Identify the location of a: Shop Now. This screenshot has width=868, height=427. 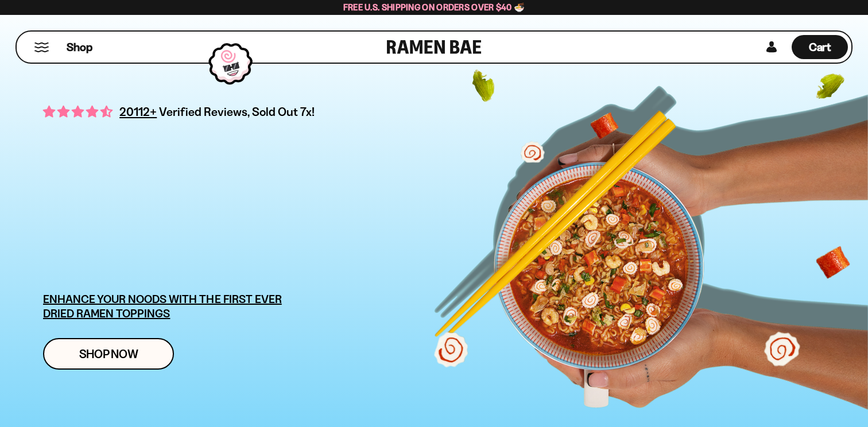
(109, 354).